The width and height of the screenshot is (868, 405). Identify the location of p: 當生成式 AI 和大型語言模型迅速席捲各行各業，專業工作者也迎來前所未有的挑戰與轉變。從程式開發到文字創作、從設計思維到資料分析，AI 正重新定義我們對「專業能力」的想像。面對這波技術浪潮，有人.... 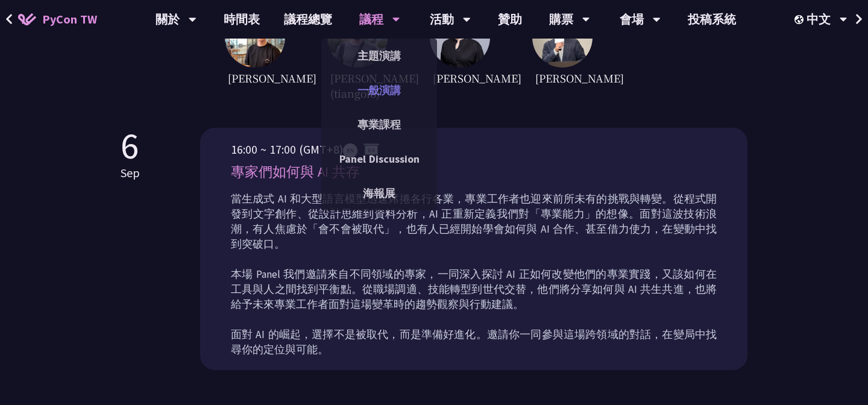
(474, 274).